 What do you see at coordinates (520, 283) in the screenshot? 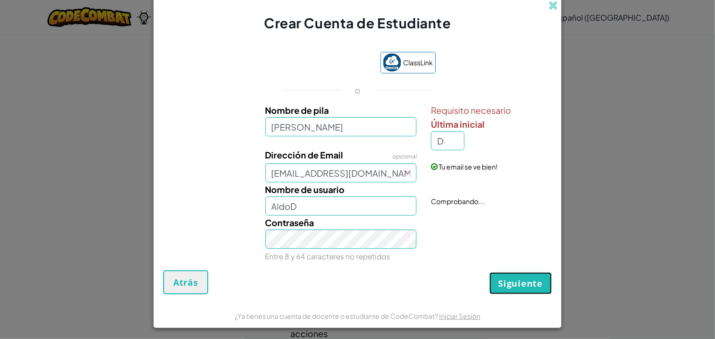
I see `span: Siguiente` at bounding box center [520, 283].